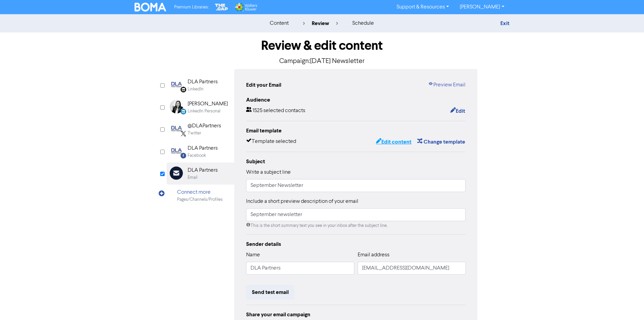 The width and height of the screenshot is (644, 320). Describe the element at coordinates (221, 7) in the screenshot. I see `img: The Gap` at that location.